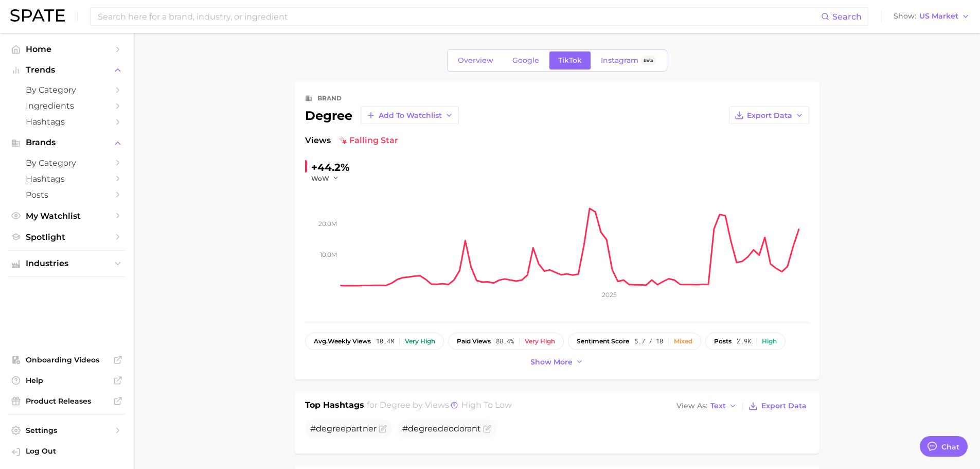 The height and width of the screenshot is (469, 980). Describe the element at coordinates (67, 70) in the screenshot. I see `button: Trends` at that location.